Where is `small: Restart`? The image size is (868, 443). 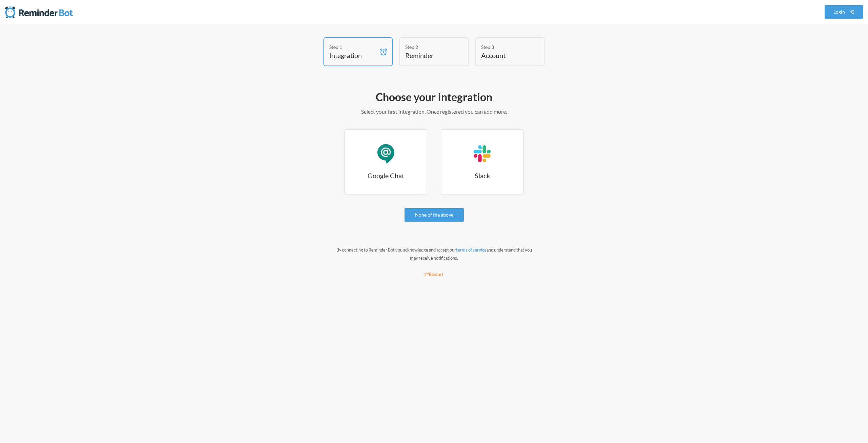 small: Restart is located at coordinates (434, 275).